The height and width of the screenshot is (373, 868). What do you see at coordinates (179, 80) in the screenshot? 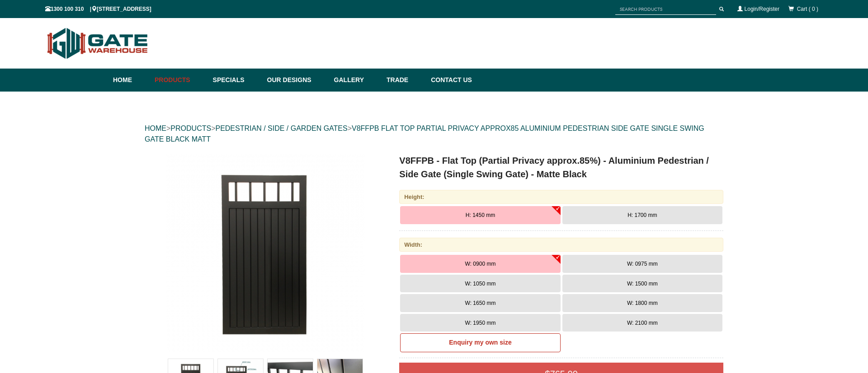
I see `a: Products` at bounding box center [179, 80].